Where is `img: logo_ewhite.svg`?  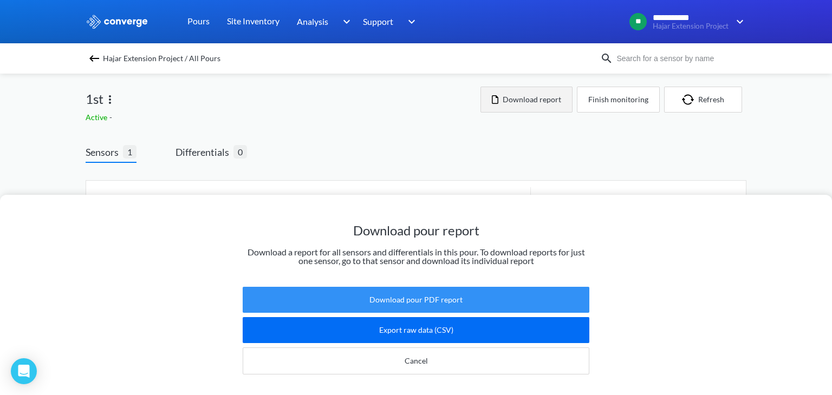
img: logo_ewhite.svg is located at coordinates (117, 22).